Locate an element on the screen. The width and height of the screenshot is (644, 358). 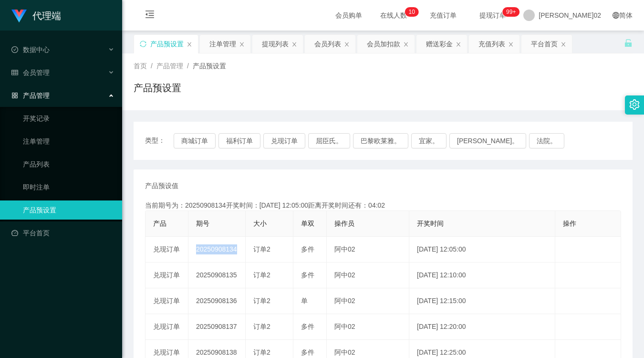
p: 0 is located at coordinates (413, 12).